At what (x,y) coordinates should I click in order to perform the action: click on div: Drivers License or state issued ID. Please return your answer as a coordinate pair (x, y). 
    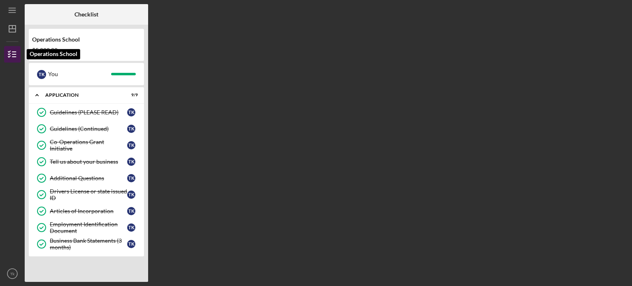
    Looking at the image, I should click on (88, 195).